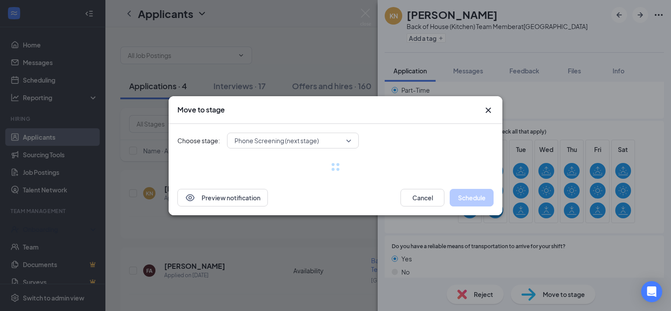  Describe the element at coordinates (652, 292) in the screenshot. I see `div: Open Intercom Messenger` at that location.